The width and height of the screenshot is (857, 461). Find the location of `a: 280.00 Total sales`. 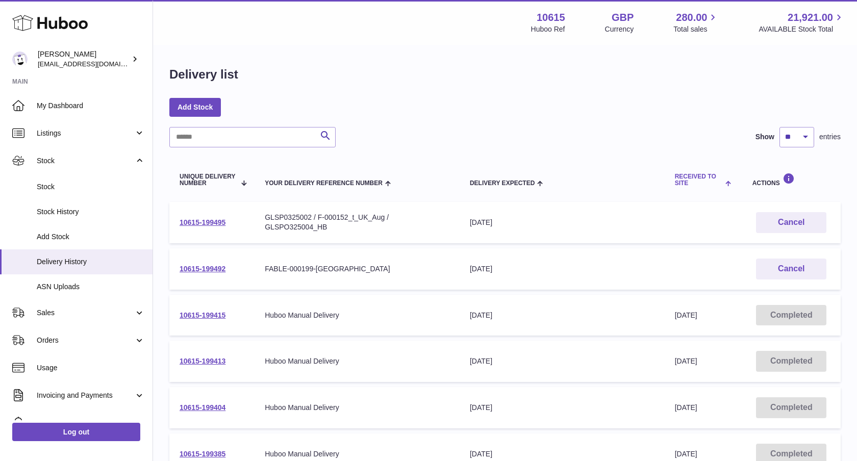

a: 280.00 Total sales is located at coordinates (696, 22).